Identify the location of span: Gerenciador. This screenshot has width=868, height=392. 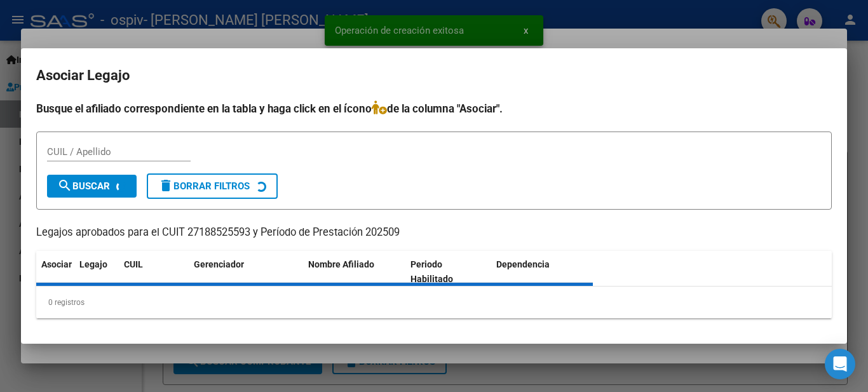
(219, 265).